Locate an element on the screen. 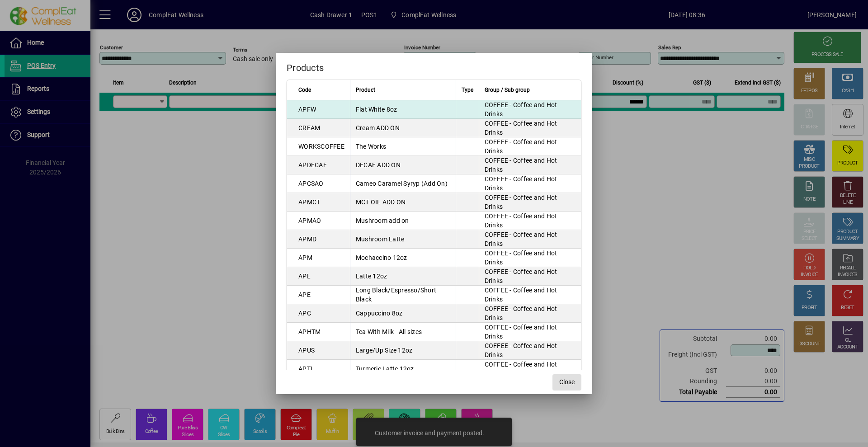  td: Cameo Caramel Syryp (Add On) is located at coordinates (403, 184).